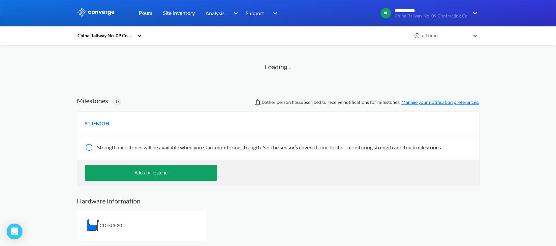  I want to click on p: Loading..., so click(278, 67).